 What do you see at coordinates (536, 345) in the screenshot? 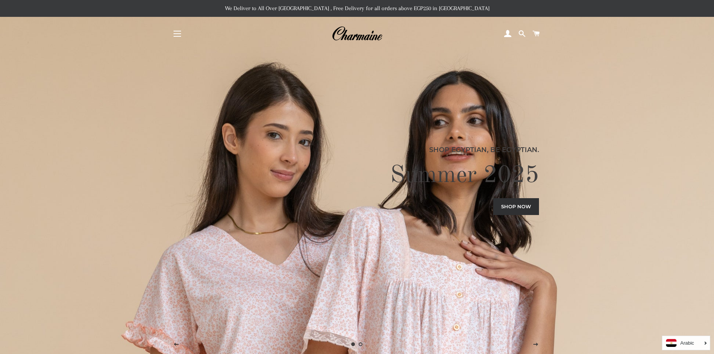
I see `button: Next slide` at bounding box center [536, 345].